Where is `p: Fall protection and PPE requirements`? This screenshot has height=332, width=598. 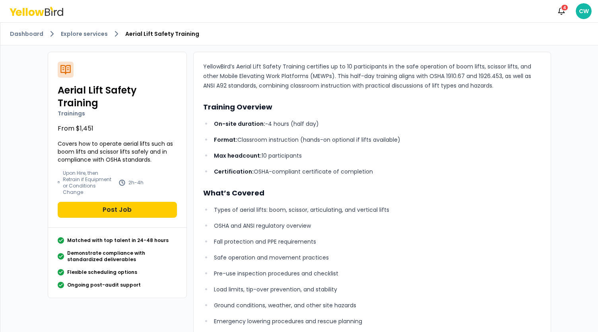 p: Fall protection and PPE requirements is located at coordinates (377, 241).